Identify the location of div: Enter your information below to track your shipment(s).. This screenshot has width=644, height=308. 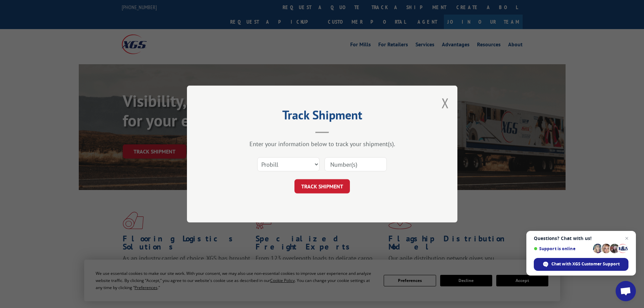
(322, 144).